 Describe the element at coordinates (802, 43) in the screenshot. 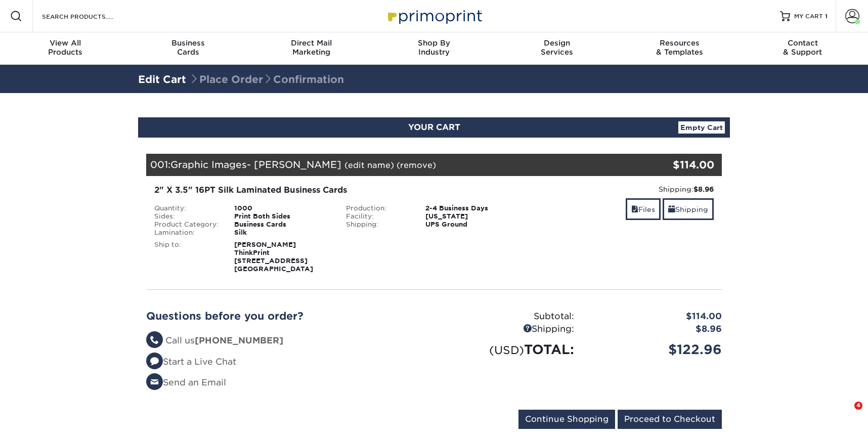

I see `span: Contact` at that location.